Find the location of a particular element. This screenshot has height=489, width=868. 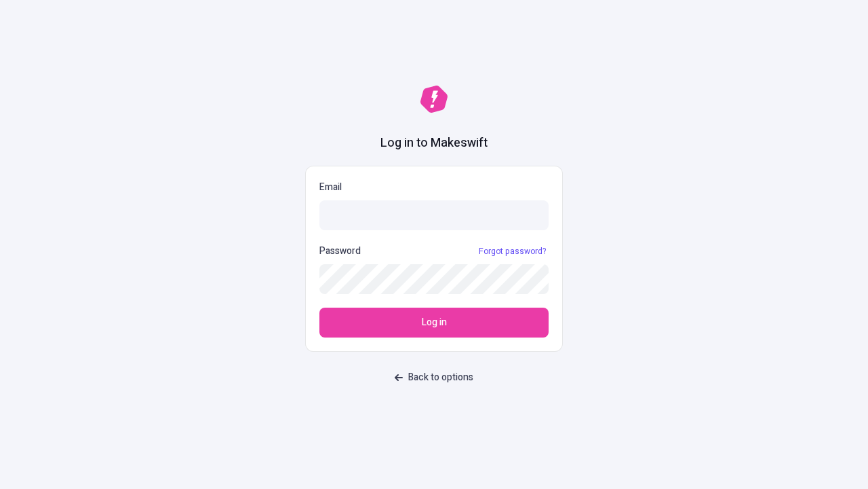

p: Email is located at coordinates (434, 187).